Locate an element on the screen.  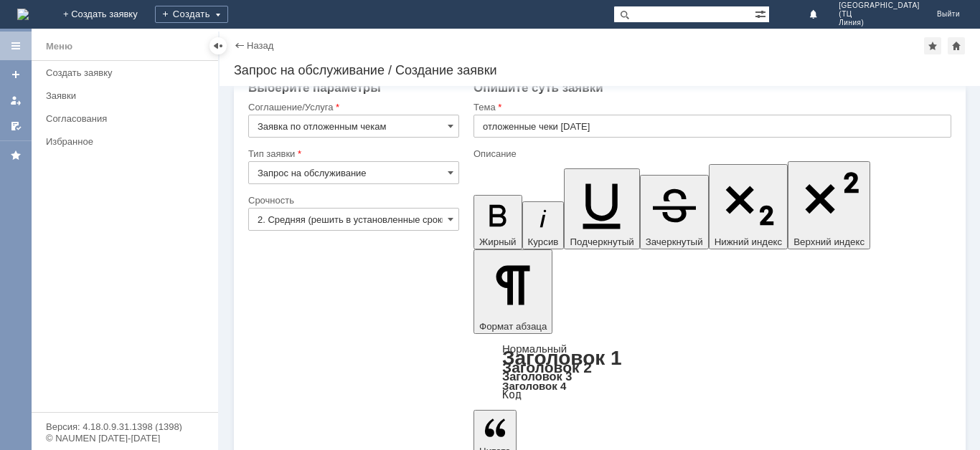
div: Запрос на обслуживание / Создание заявки is located at coordinates (600, 70).